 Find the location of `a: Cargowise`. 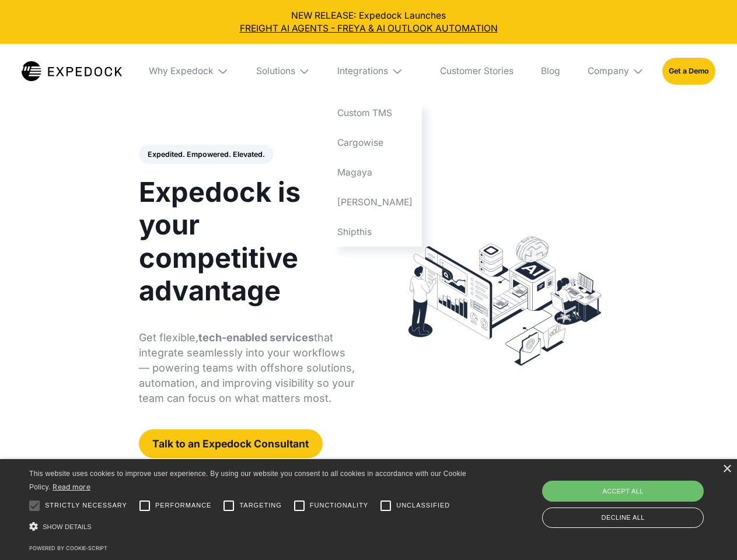

a: Cargowise is located at coordinates (375, 143).